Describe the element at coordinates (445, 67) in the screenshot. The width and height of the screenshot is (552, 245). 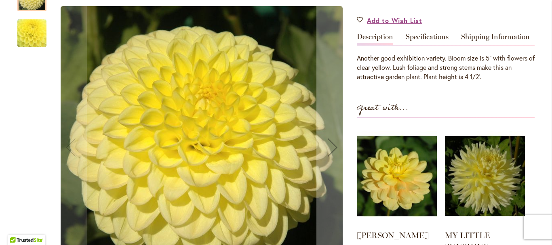
I see `div: Another good exhibition variety. Bloom size is 5" with flowers of clear yellow. Lush foliage and ...` at that location.